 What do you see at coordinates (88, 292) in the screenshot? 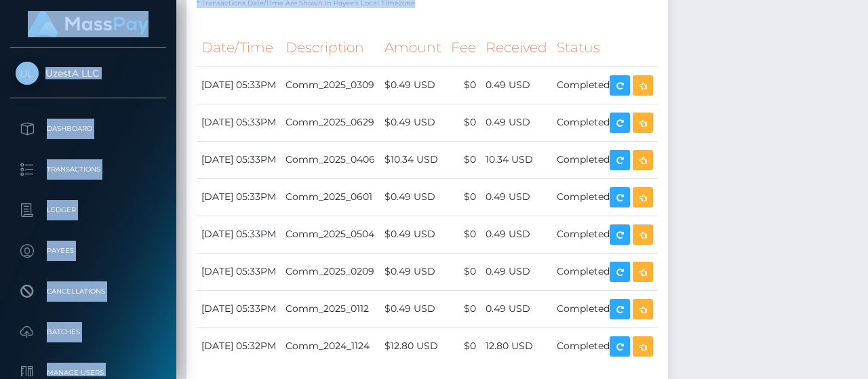
I see `a: Cancellations` at bounding box center [88, 292].